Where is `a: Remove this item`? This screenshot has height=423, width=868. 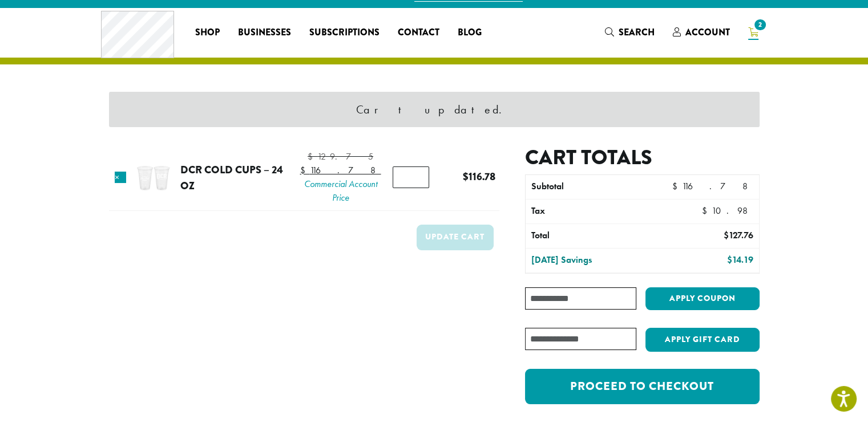
a: Remove this item is located at coordinates (121, 177).